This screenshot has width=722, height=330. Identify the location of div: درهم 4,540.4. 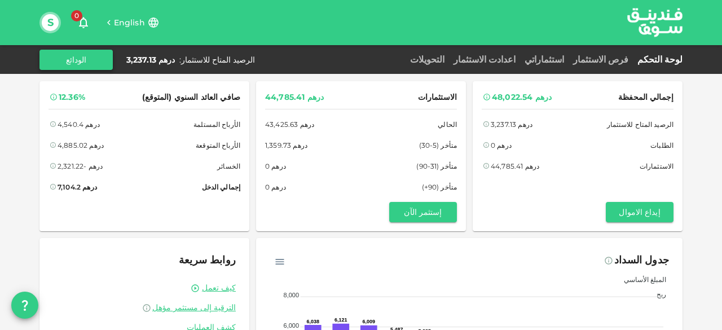
(78, 124).